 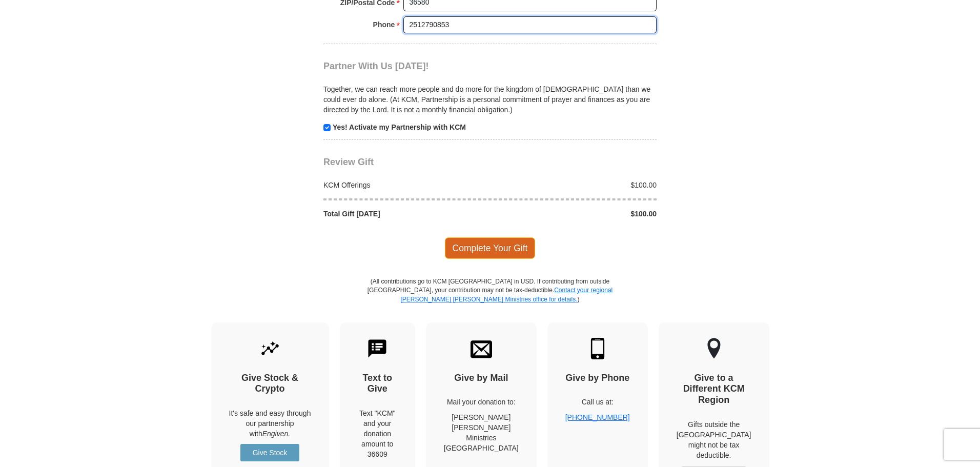 What do you see at coordinates (598, 378) in the screenshot?
I see `h4: Give by Phone` at bounding box center [598, 378].